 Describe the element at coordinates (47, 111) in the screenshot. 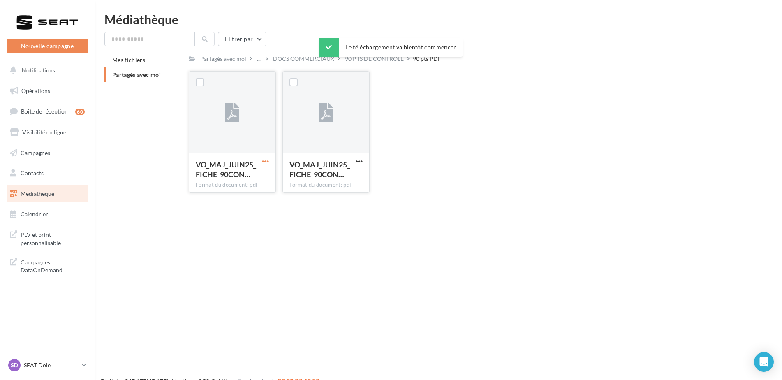

I see `a: Boîte de réception60` at that location.